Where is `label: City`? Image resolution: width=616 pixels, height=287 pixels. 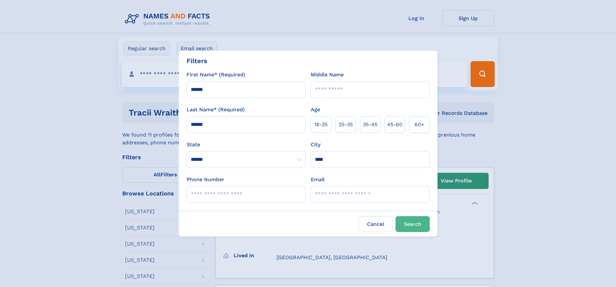
label: City is located at coordinates (316, 145).